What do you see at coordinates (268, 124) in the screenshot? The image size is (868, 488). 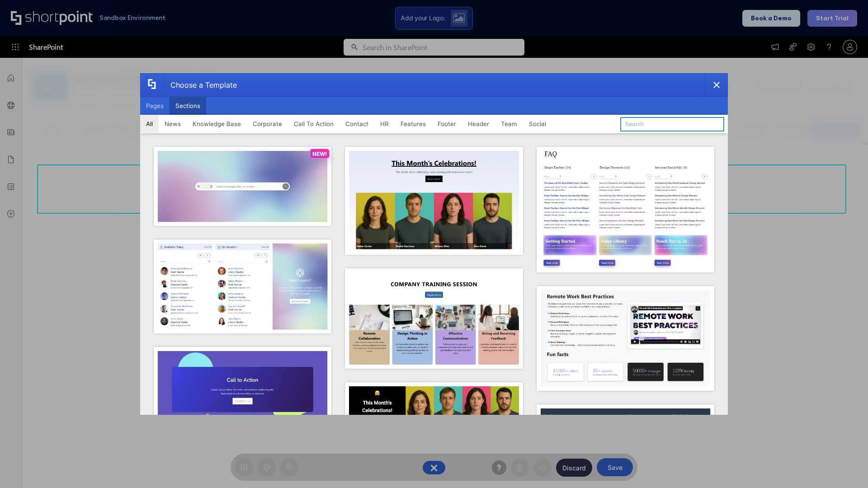 I see `button: Corporate` at bounding box center [268, 124].